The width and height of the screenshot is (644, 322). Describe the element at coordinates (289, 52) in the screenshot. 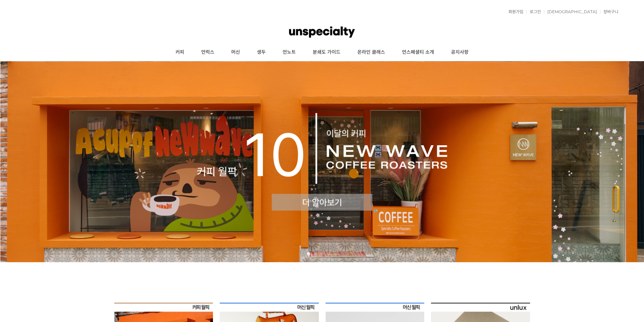

I see `a: 언노트` at that location.